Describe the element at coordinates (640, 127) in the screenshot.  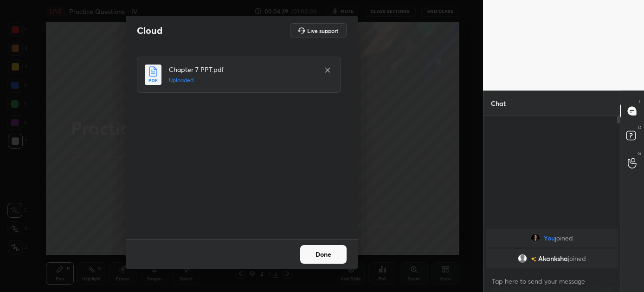
I see `p: D` at that location.